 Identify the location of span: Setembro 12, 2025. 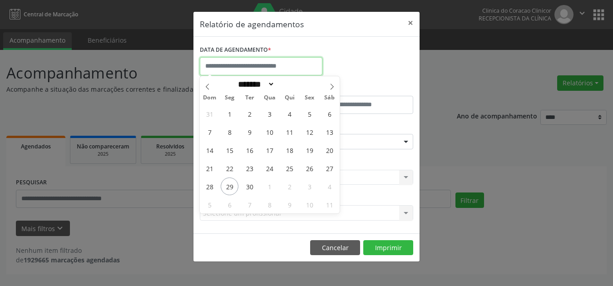
(309, 132).